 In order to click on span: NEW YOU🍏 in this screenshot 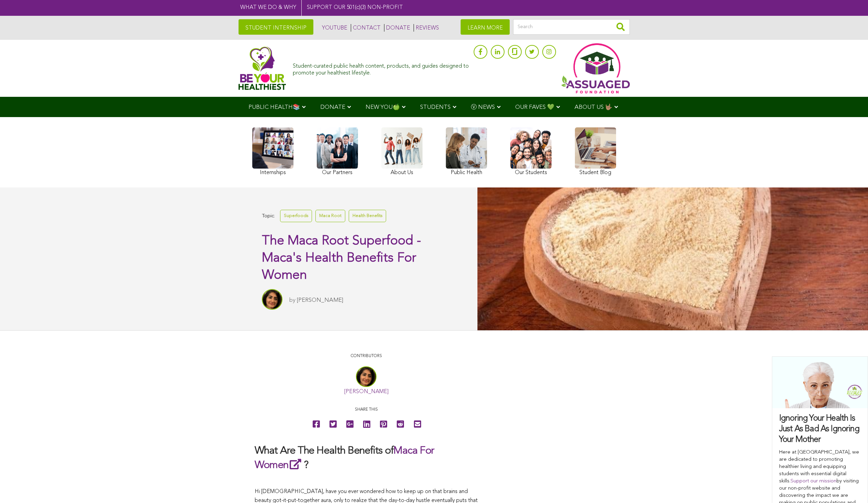, I will do `click(383, 107)`.